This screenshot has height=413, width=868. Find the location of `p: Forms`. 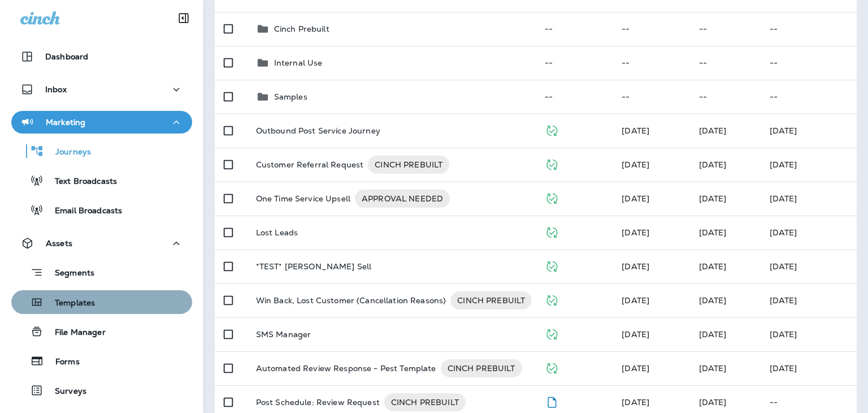

p: Forms is located at coordinates (62, 362).